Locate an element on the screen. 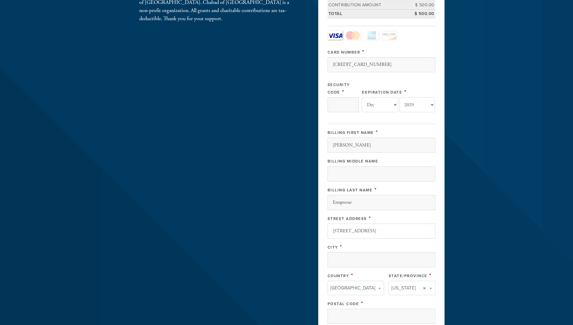 The width and height of the screenshot is (573, 325). td: Contribution Amount is located at coordinates (368, 5).